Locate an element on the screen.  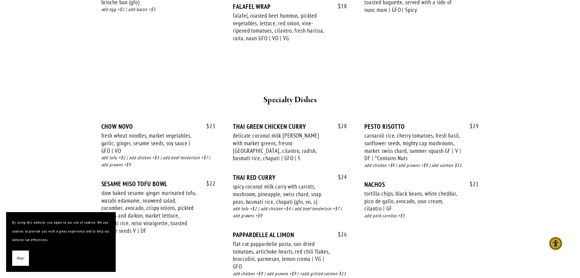
div: THAI RED CURRY is located at coordinates (290, 177).